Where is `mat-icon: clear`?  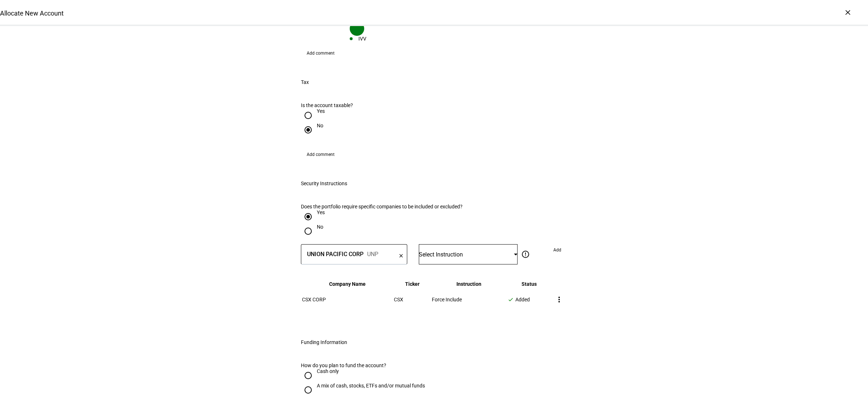
mat-icon: clear is located at coordinates (401, 256).